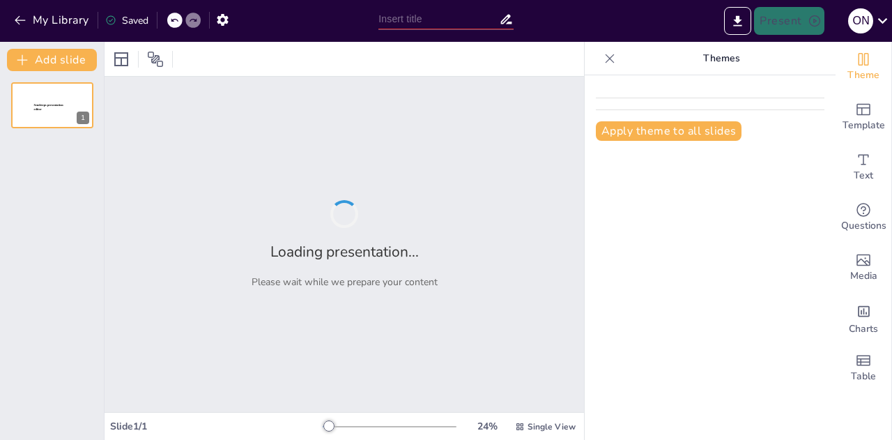  What do you see at coordinates (864, 276) in the screenshot?
I see `span: Media` at bounding box center [864, 276].